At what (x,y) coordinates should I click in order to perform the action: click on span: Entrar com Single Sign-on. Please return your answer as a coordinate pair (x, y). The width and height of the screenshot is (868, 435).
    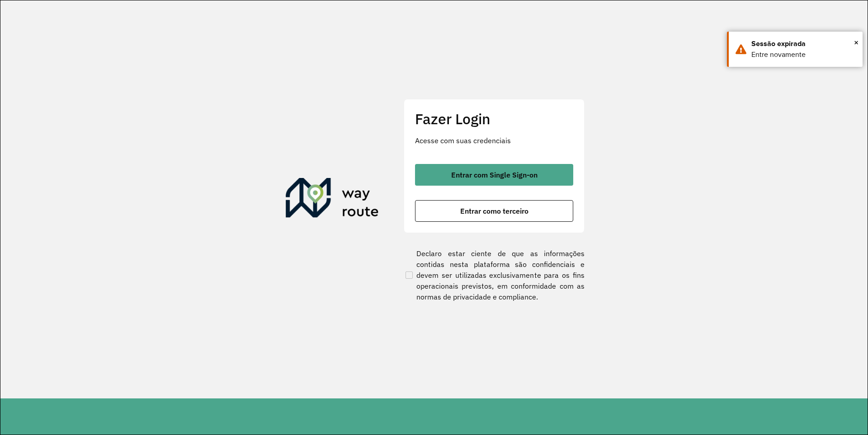
    Looking at the image, I should click on (494, 175).